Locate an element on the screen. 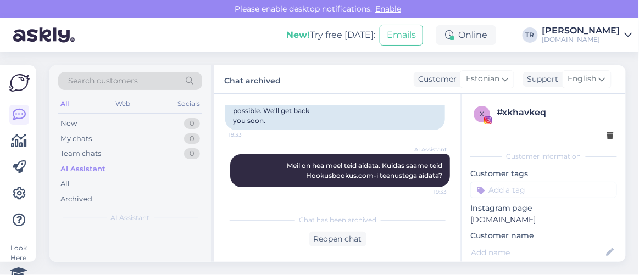  span: English is located at coordinates (582, 79).